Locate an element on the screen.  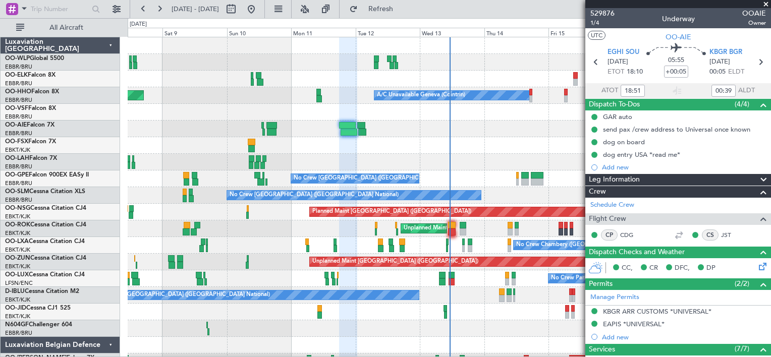
div: Tue 12 is located at coordinates (387, 32).